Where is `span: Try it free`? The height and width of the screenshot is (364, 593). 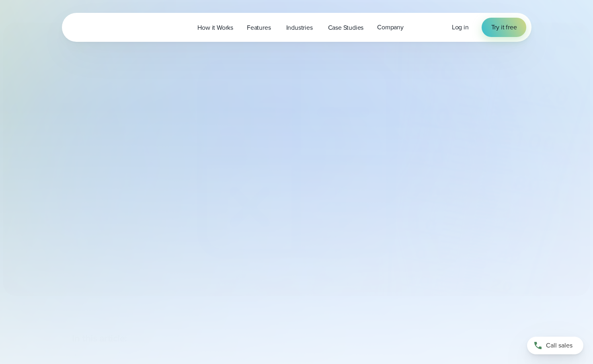 span: Try it free is located at coordinates (504, 27).